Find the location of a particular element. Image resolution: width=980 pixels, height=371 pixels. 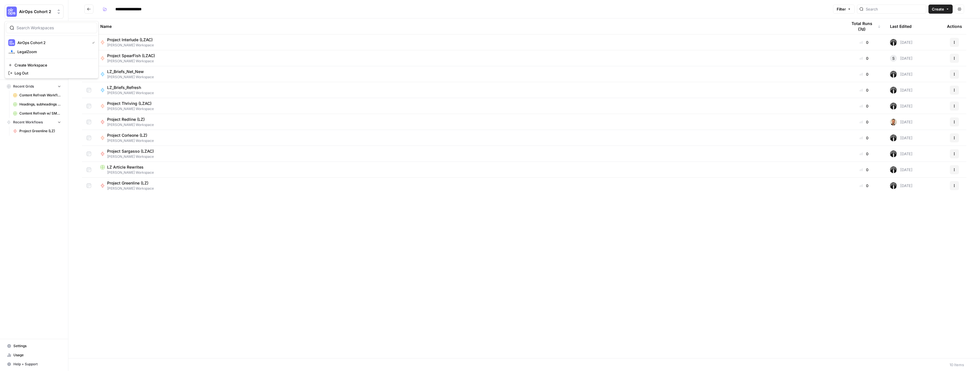

a: Project Greenline (LZ) is located at coordinates (37, 131).